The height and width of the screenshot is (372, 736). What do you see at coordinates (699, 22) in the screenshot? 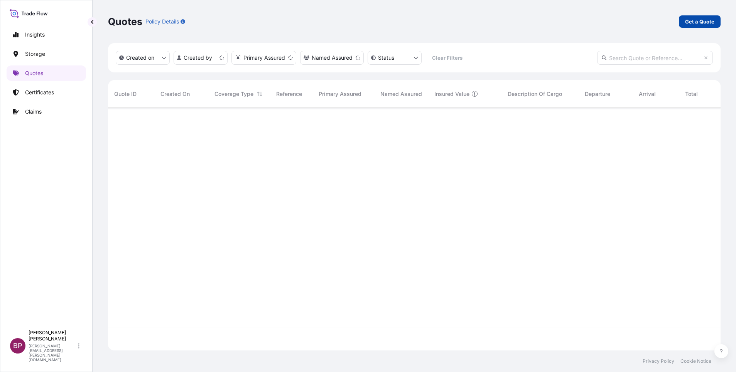
I see `a: Get a Quote` at bounding box center [699, 22].